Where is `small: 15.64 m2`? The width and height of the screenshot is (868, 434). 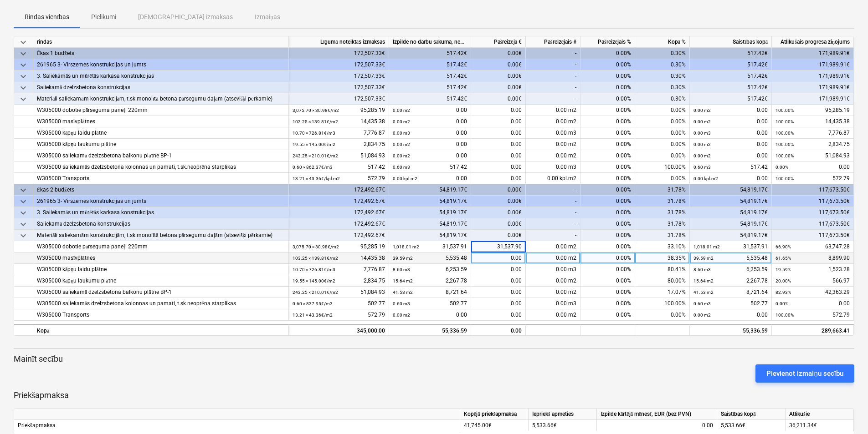
small: 15.64 m2 is located at coordinates (403, 281).